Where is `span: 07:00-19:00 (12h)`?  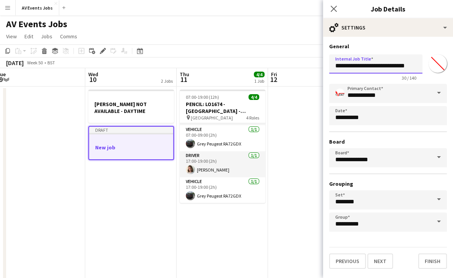
span: 07:00-19:00 (12h) is located at coordinates (202, 97).